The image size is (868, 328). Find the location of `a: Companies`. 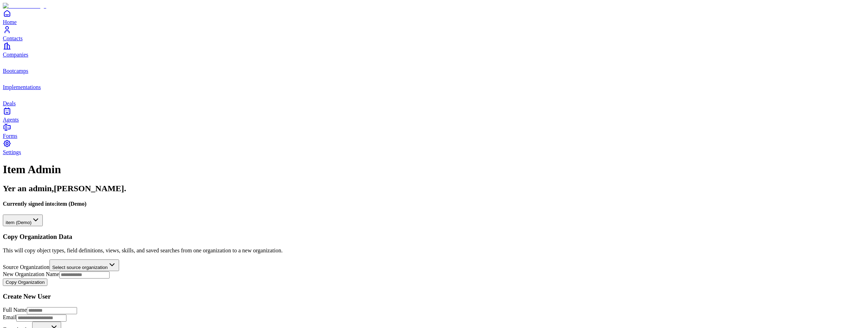

a: Companies is located at coordinates (434, 49).